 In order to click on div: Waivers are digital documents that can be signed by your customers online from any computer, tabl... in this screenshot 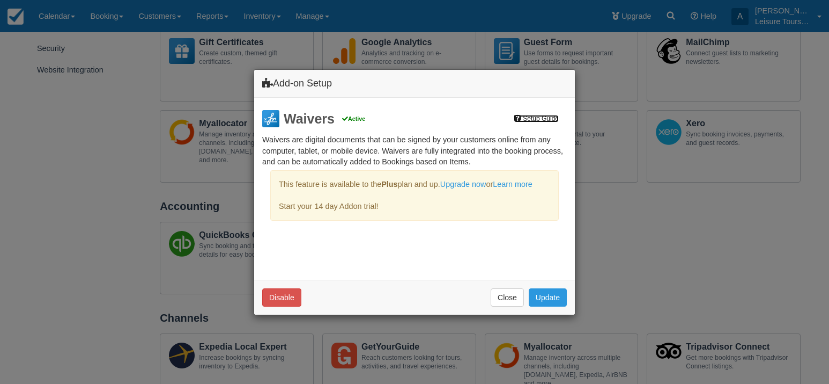, I will do `click(415, 151)`.